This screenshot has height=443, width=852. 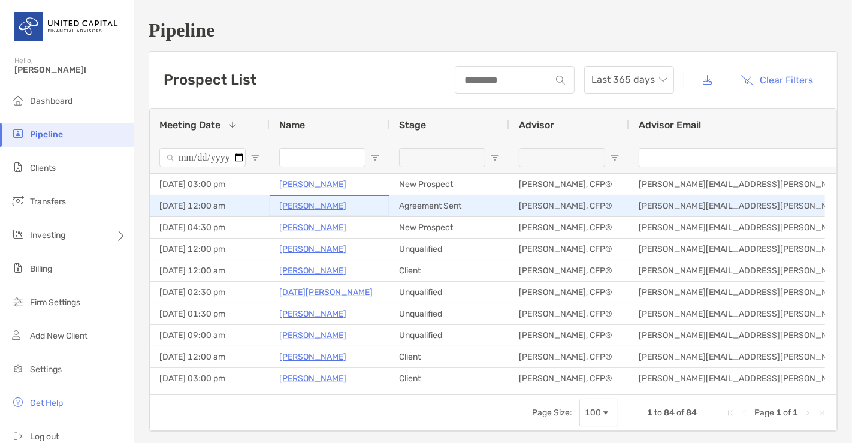 What do you see at coordinates (46, 134) in the screenshot?
I see `span: Pipeline` at bounding box center [46, 134].